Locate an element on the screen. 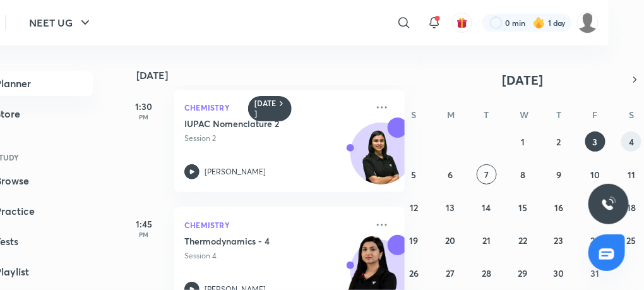 The width and height of the screenshot is (644, 290). button: October 8, 2025 is located at coordinates (522, 174).